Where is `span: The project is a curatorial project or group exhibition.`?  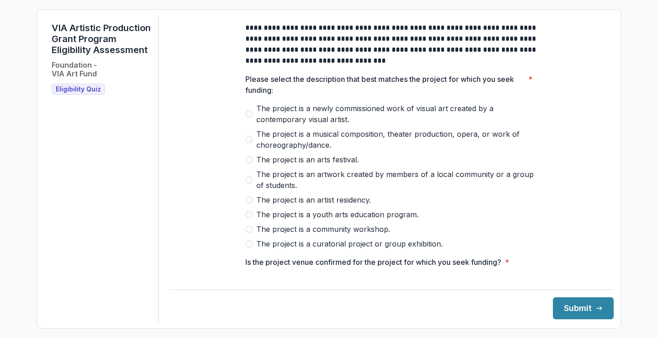
span: The project is a curatorial project or group exhibition. is located at coordinates (349, 243).